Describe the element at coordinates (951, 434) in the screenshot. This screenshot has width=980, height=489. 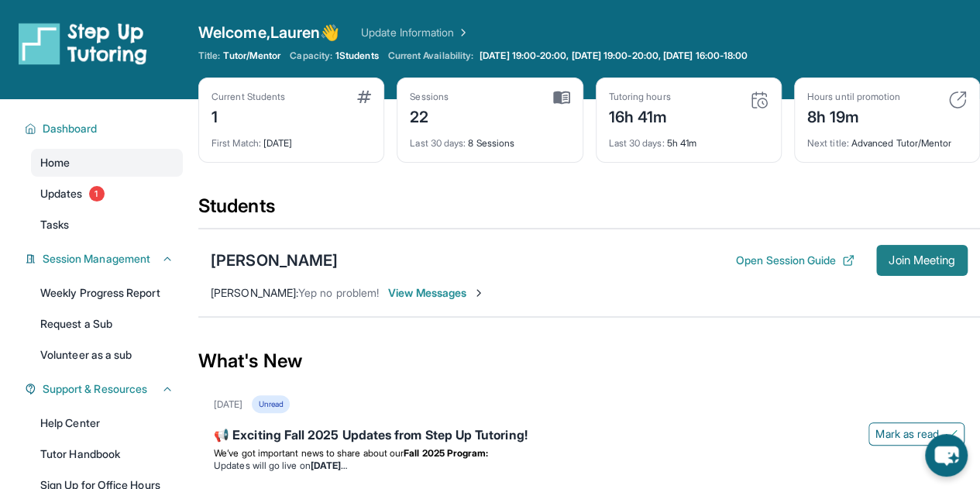
I see `img: Mark as read` at that location.